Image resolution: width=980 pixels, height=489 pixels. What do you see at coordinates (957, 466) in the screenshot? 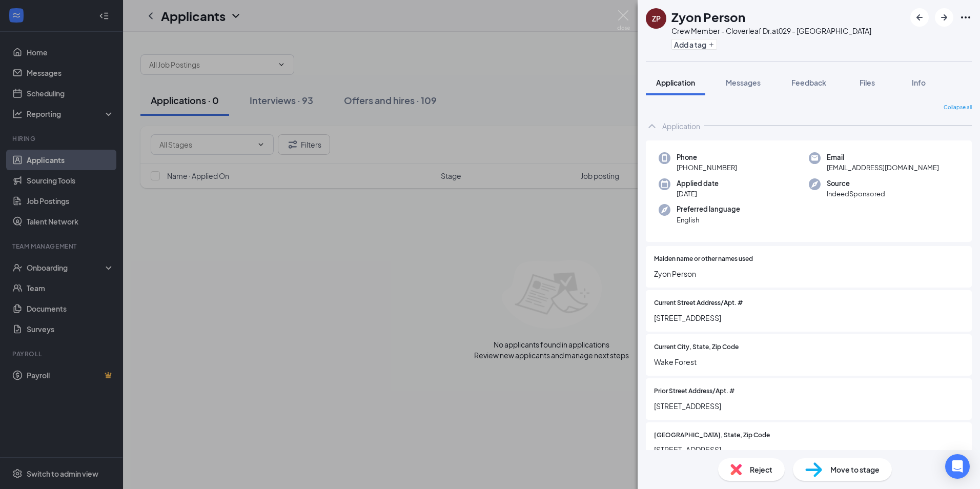
I see `div: Open Intercom Messenger` at bounding box center [957, 466].